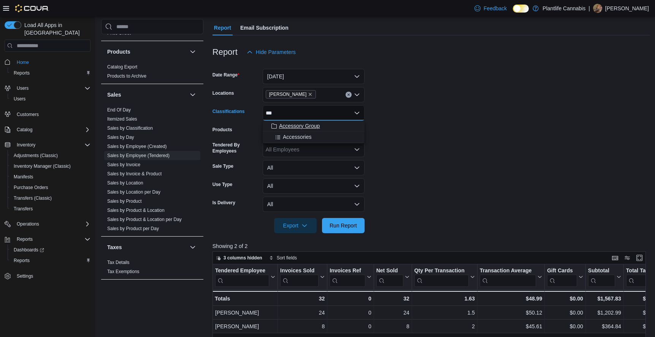 This screenshot has width=655, height=337. I want to click on button: Tendered Employee, so click(245, 277).